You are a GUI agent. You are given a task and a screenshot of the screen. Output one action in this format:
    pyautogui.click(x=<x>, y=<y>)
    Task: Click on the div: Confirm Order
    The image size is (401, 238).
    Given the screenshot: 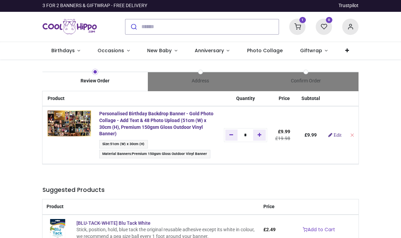 What is the action you would take?
    pyautogui.click(x=306, y=81)
    